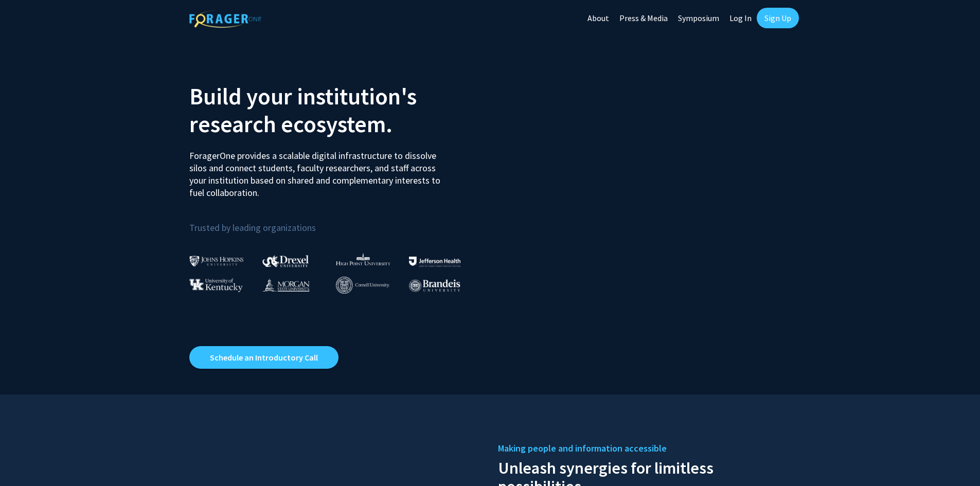 This screenshot has height=486, width=980. I want to click on p: ForagerOne provides a scalable digital infrastructure to dissolve silos and connect students, fac..., so click(319, 170).